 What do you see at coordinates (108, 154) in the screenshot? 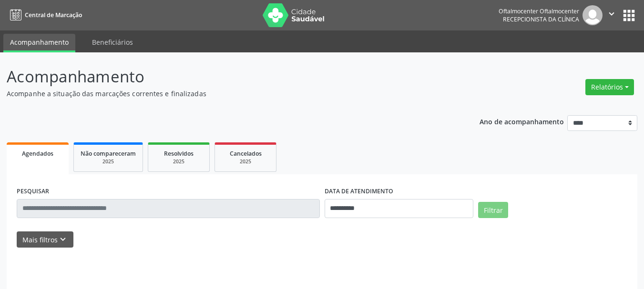
I see `span: Não compareceram` at bounding box center [108, 154].